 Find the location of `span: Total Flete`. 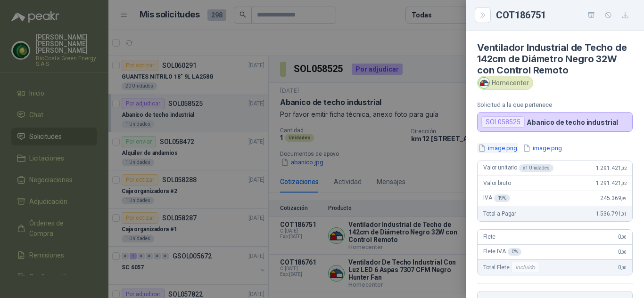

span: Total Flete is located at coordinates (512, 268).